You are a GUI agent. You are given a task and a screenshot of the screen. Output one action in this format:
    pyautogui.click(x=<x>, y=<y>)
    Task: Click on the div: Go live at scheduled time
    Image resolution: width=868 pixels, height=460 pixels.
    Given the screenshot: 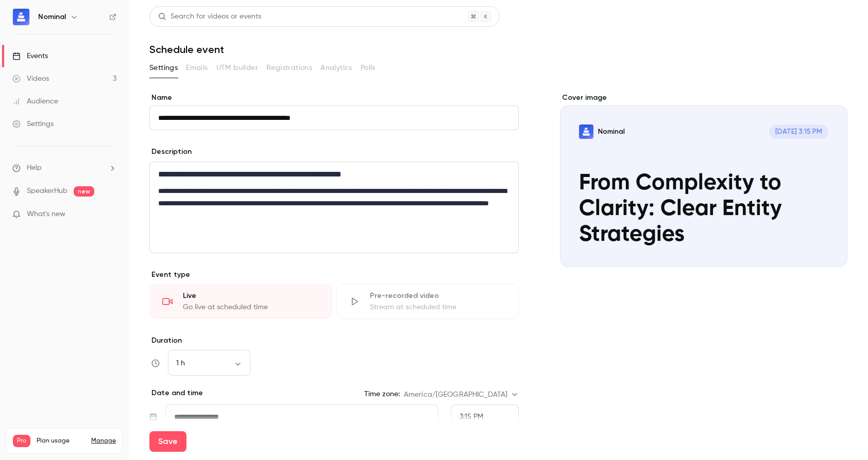 What is the action you would take?
    pyautogui.click(x=251, y=307)
    